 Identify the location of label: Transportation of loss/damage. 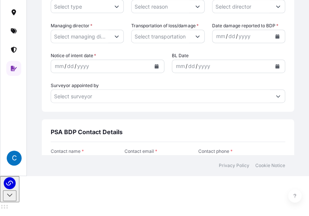
(165, 26).